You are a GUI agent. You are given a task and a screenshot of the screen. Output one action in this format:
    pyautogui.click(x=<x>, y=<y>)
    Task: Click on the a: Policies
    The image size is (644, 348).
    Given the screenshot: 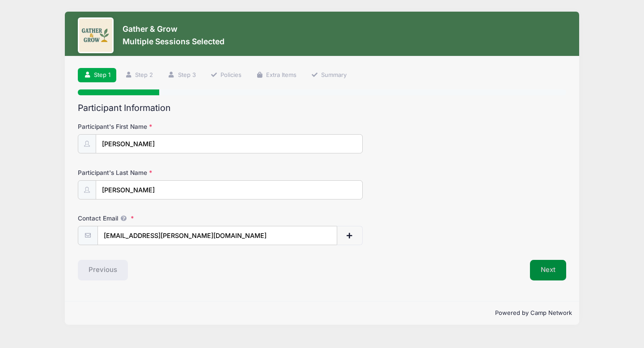 What is the action you would take?
    pyautogui.click(x=226, y=75)
    